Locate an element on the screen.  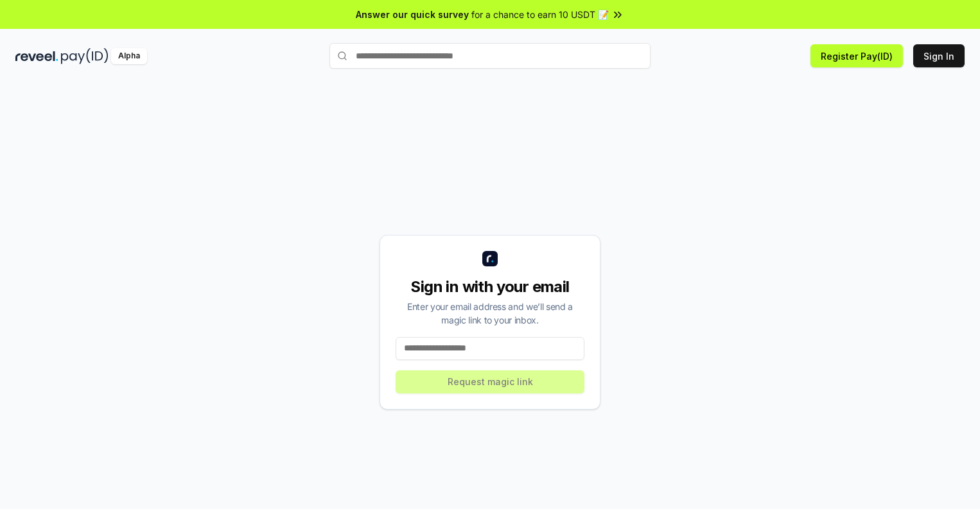
img: reveel_dark is located at coordinates (36, 56).